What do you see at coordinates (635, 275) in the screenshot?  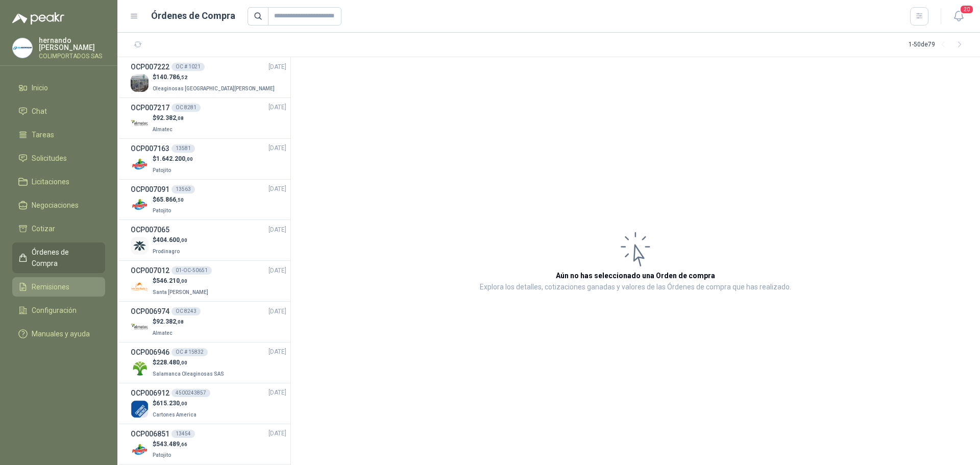 I see `h3: Aún no has seleccionado una Orden de compra` at bounding box center [635, 275].